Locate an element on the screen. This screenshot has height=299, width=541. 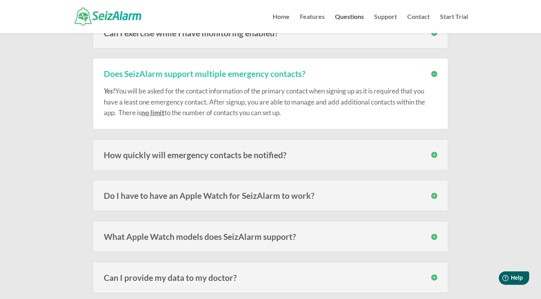
a: Start Trial is located at coordinates (454, 23).